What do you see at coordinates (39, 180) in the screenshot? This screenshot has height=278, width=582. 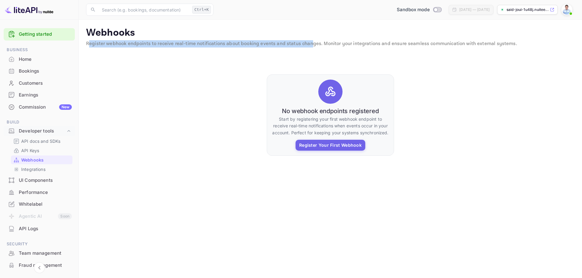 I see `a: UI Components` at bounding box center [39, 180].